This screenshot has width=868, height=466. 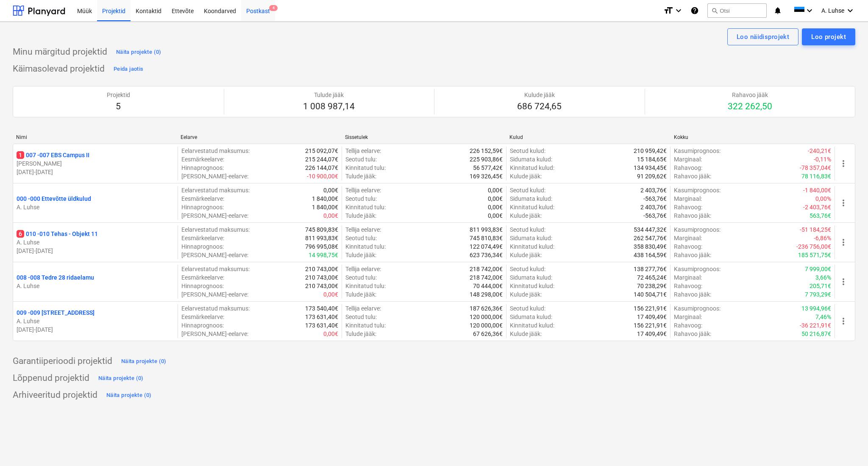 I want to click on p: 796 995,08€, so click(x=322, y=246).